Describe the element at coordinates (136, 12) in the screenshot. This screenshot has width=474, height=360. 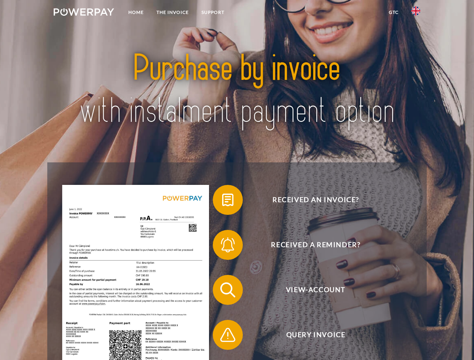
I see `a: Home` at that location.